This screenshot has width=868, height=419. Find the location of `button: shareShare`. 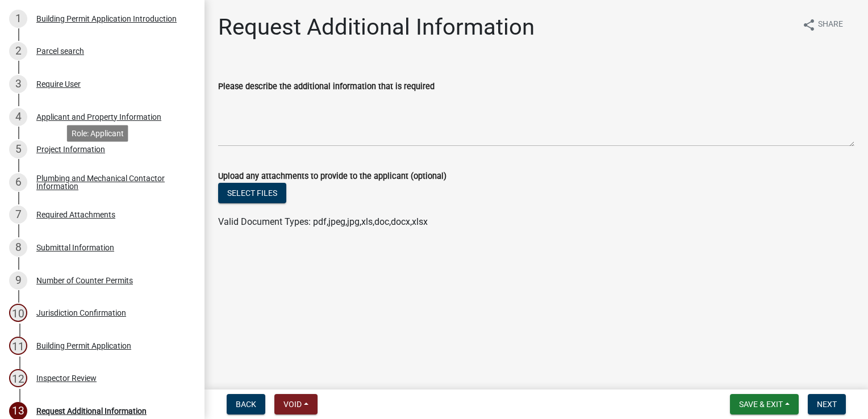

button: shareShare is located at coordinates (822, 24).